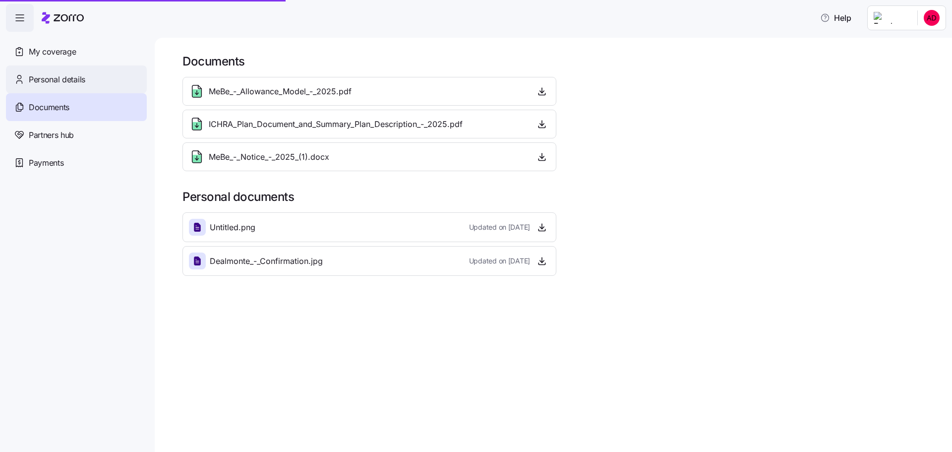  What do you see at coordinates (836, 18) in the screenshot?
I see `span: Help` at bounding box center [836, 18].